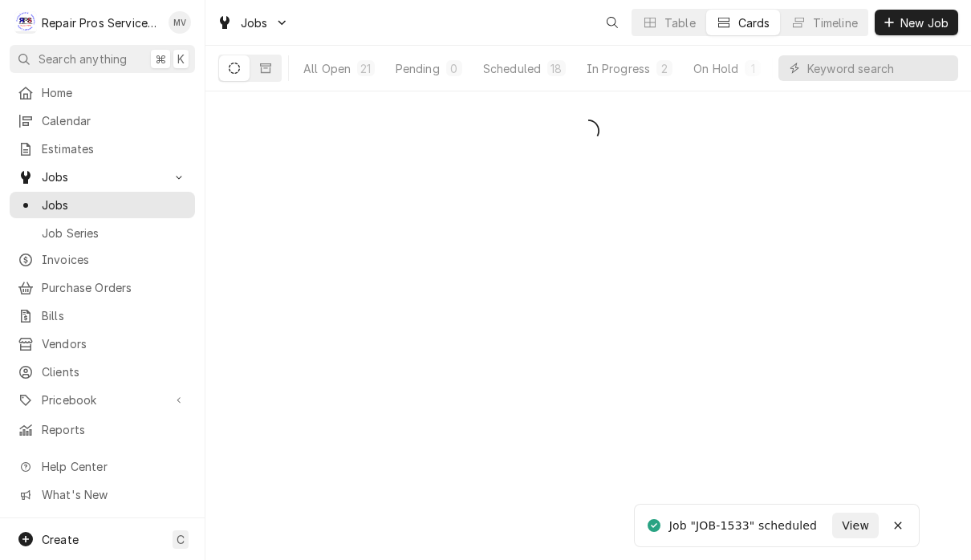 This screenshot has width=971, height=560. What do you see at coordinates (102, 204) in the screenshot?
I see `a: Jobs` at bounding box center [102, 204].